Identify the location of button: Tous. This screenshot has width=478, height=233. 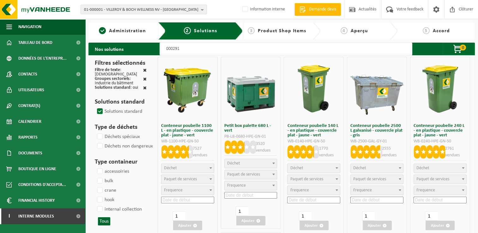
(104, 222).